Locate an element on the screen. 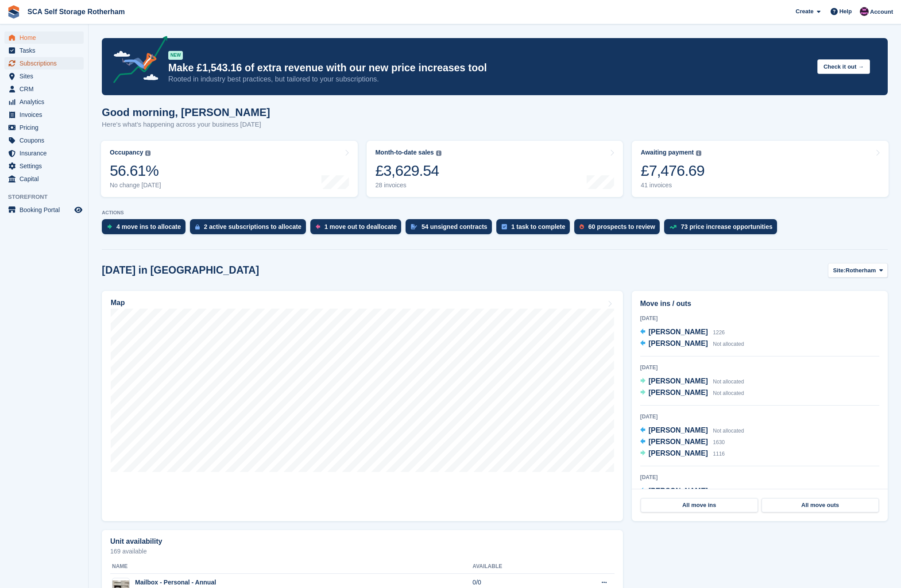  a: 54 unsigned contracts is located at coordinates (450, 229).